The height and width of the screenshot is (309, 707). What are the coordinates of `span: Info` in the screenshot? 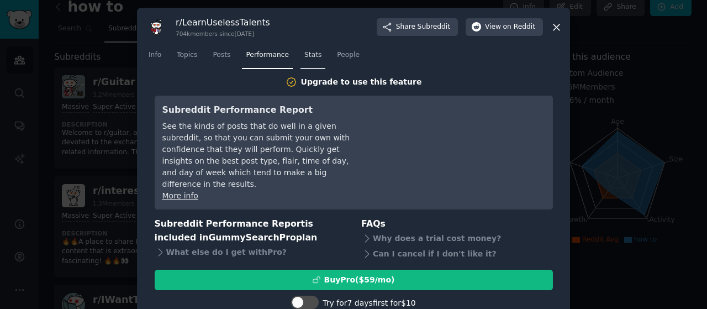 It's located at (155, 55).